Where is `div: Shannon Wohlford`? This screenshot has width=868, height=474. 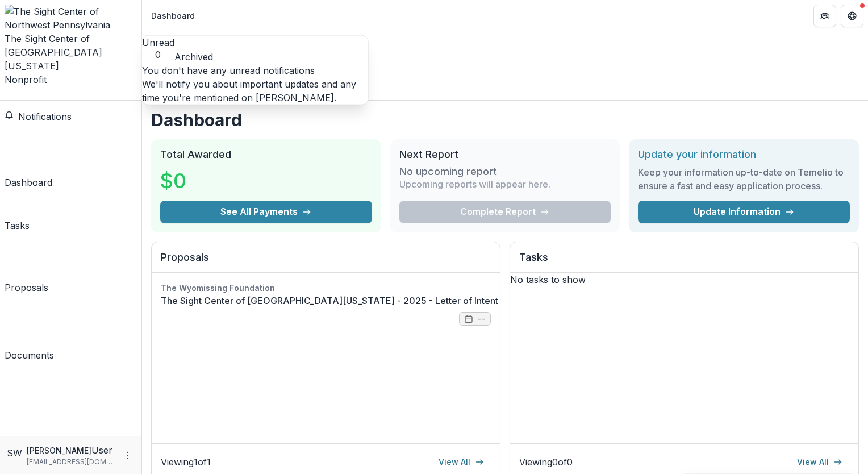 div: Shannon Wohlford is located at coordinates (14, 452).